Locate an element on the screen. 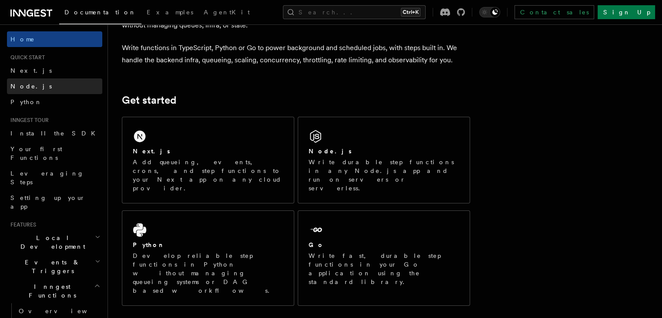 The image size is (662, 318). button: Inngest Functions is located at coordinates (54, 291).